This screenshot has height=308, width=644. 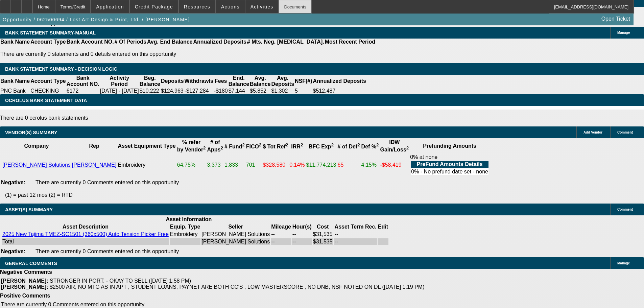 I want to click on th: Avg. Balance, so click(x=260, y=81).